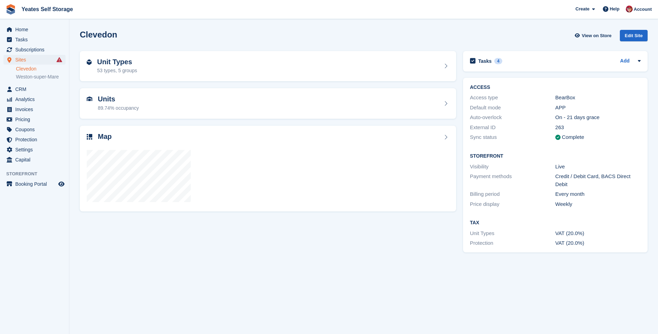 Image resolution: width=658 pixels, height=334 pixels. What do you see at coordinates (643, 9) in the screenshot?
I see `span: Account` at bounding box center [643, 9].